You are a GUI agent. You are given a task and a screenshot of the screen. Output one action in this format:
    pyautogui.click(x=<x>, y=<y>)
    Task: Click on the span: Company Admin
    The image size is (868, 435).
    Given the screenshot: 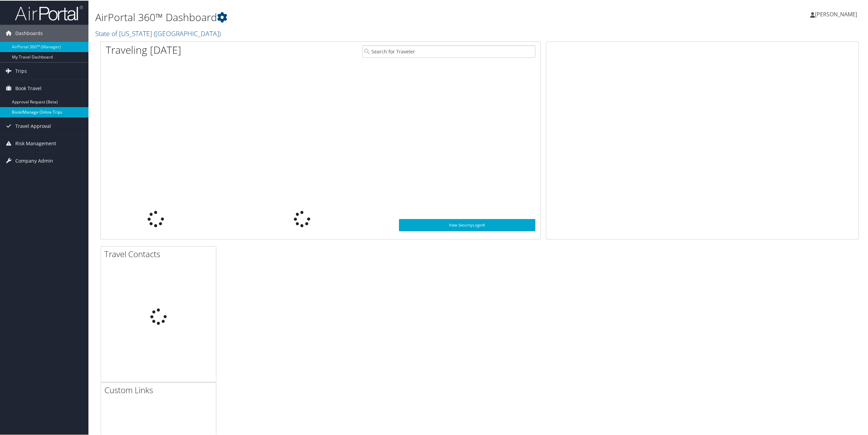 What is the action you would take?
    pyautogui.click(x=34, y=160)
    